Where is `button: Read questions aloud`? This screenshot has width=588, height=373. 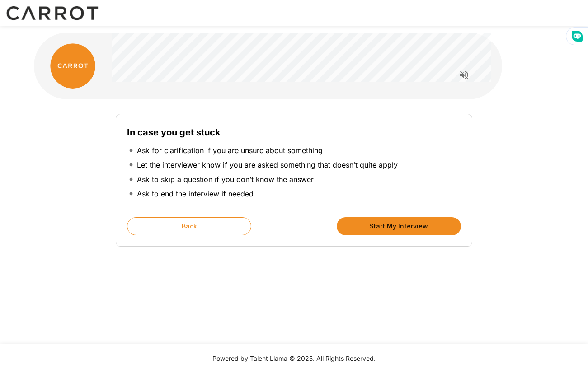 button: Read questions aloud is located at coordinates (464, 75).